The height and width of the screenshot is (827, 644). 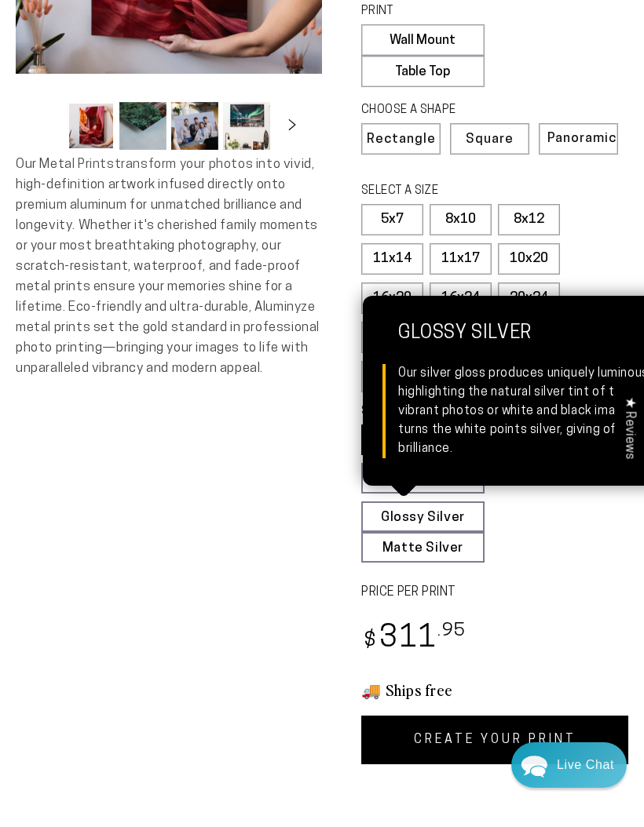 I want to click on button: Load image 1 in gallery view, so click(x=91, y=126).